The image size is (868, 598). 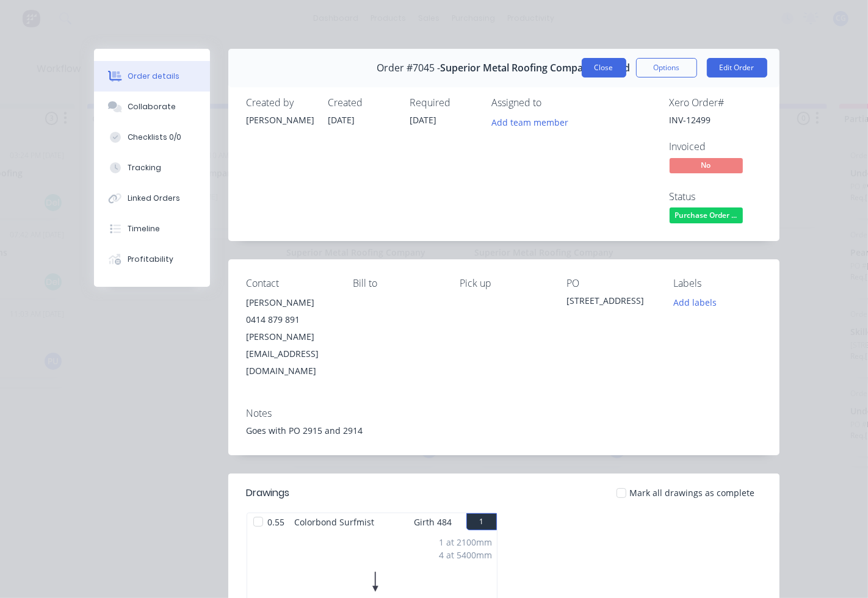 What do you see at coordinates (397, 283) in the screenshot?
I see `div: Bill to` at bounding box center [397, 283].